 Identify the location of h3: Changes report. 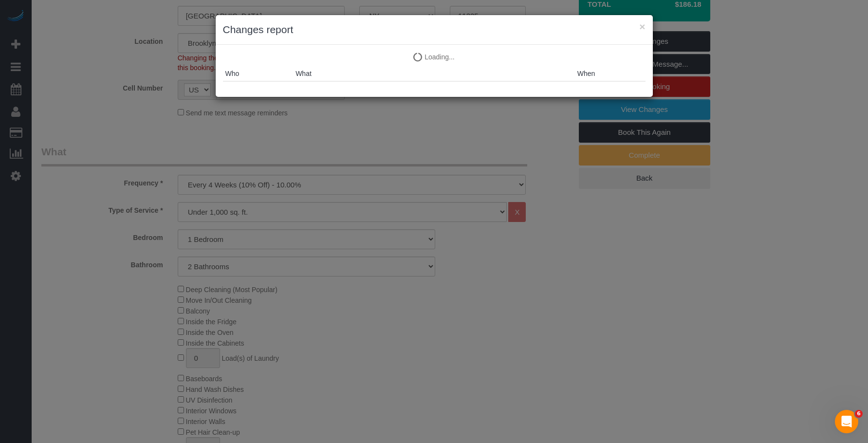
(434, 30).